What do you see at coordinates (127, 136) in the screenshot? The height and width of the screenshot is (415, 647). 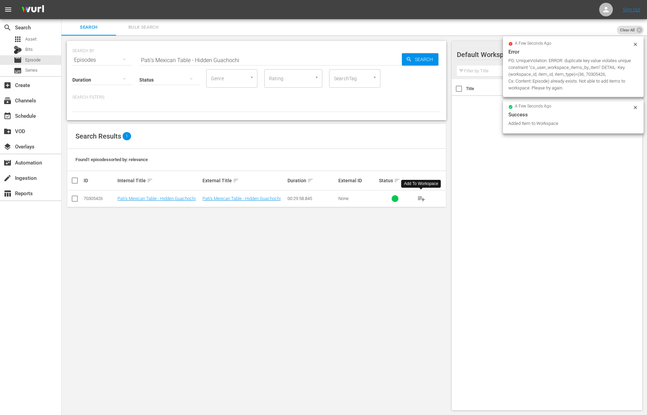 I see `span: 1` at bounding box center [127, 136].